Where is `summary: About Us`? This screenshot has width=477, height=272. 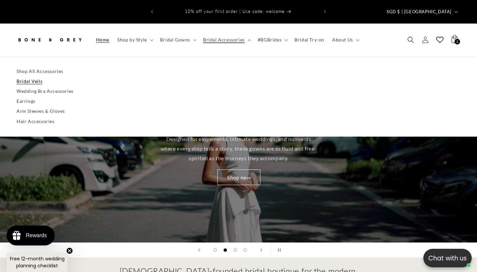 summary: About Us is located at coordinates (346, 40).